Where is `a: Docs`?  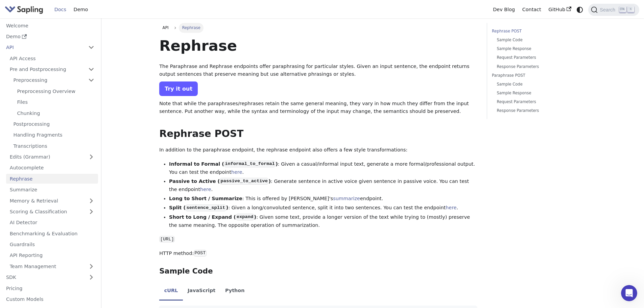 a: Docs is located at coordinates (60, 10).